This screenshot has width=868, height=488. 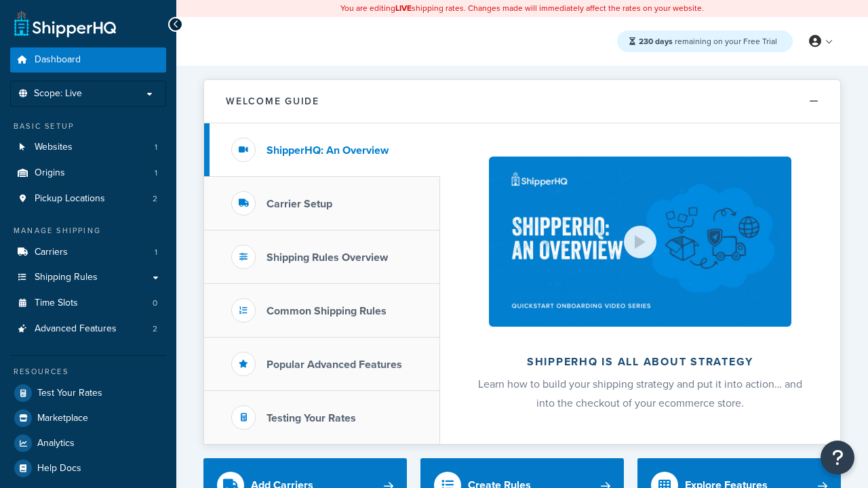 I want to click on li: Advanced Features, so click(x=88, y=329).